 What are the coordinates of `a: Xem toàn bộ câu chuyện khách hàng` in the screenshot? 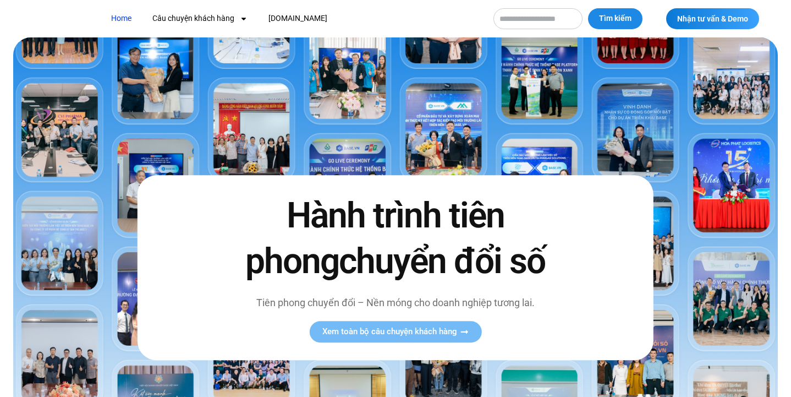 It's located at (395, 332).